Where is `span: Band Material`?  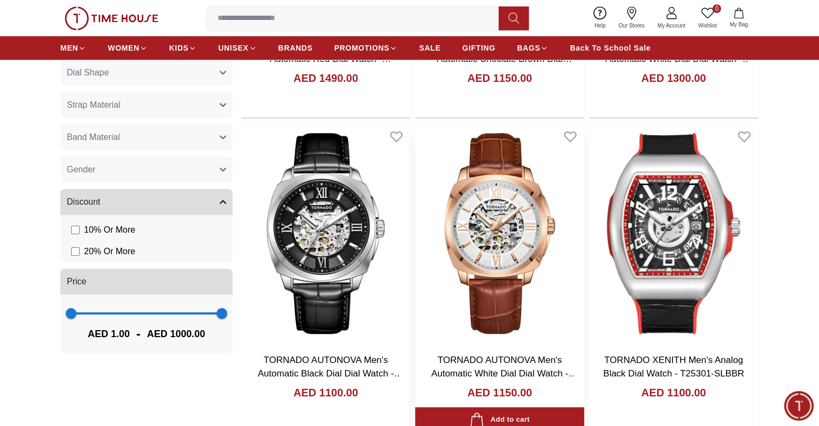
span: Band Material is located at coordinates (93, 137).